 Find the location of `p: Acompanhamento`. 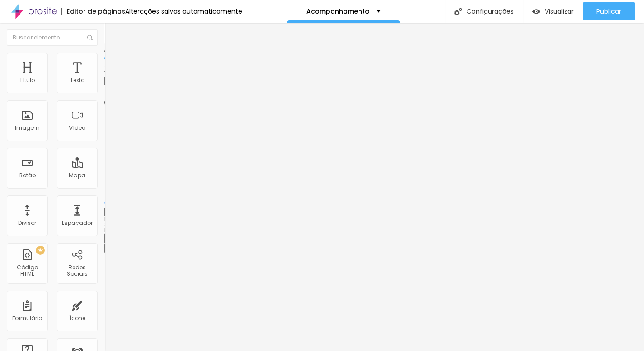

p: Acompanhamento is located at coordinates (337, 11).